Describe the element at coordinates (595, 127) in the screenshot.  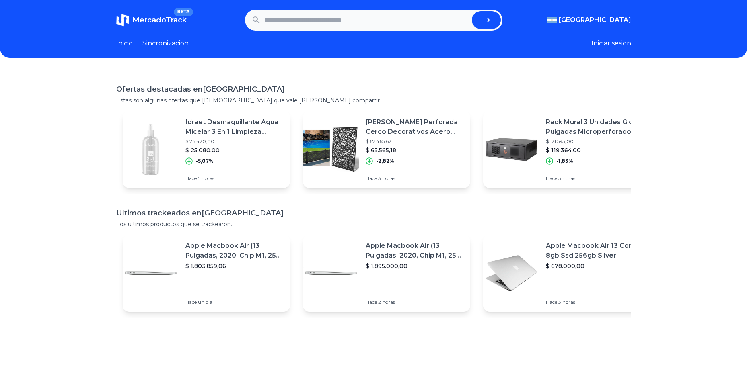
I see `p: Rack Mural 3 Unidades Glc 19 Pulgadas Microperforado` at that location.